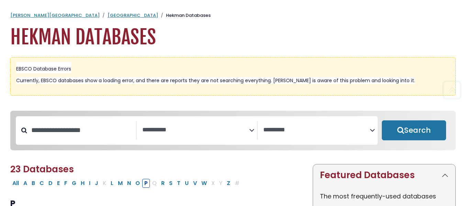  Describe the element at coordinates (414, 130) in the screenshot. I see `button: Submit for Search Results` at that location.